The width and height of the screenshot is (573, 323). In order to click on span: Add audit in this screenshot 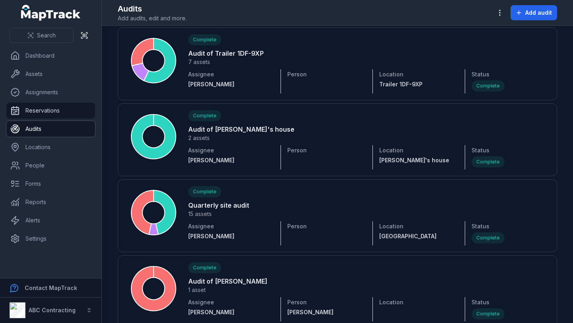, I will do `click(538, 13)`.